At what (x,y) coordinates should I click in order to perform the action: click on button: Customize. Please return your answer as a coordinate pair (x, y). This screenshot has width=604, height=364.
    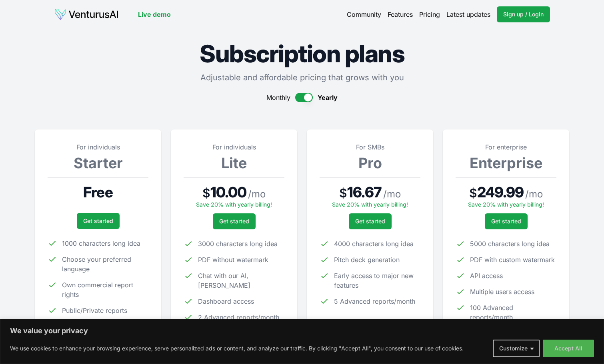
    Looking at the image, I should click on (516, 348).